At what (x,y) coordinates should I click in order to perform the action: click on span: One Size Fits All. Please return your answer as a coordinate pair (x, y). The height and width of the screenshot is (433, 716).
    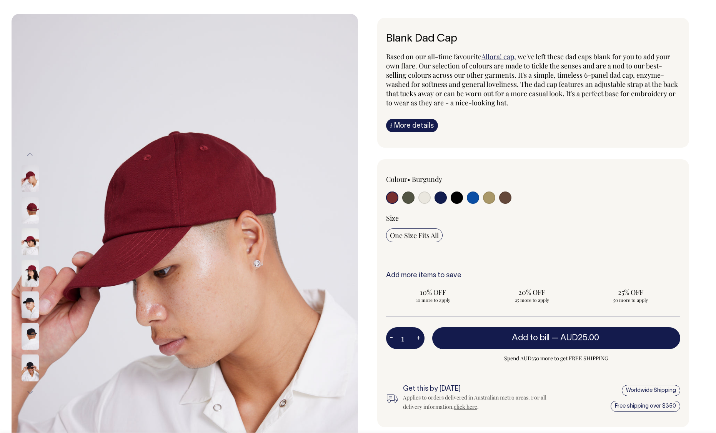
    Looking at the image, I should click on (414, 235).